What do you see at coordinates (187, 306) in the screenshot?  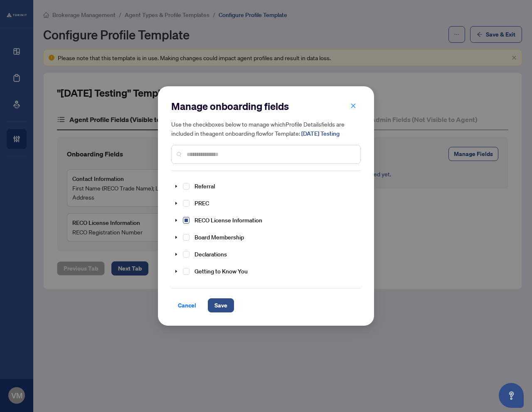 I see `button: Cancel` at bounding box center [187, 306].